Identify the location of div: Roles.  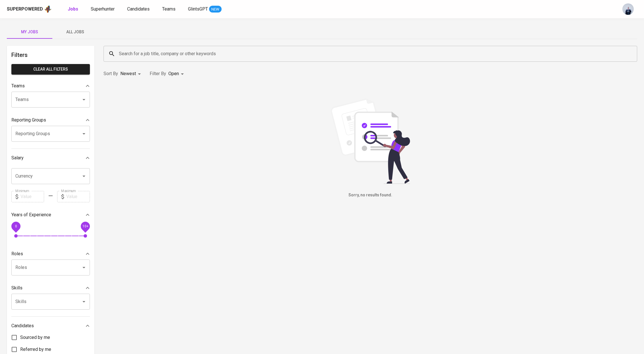
(51, 254).